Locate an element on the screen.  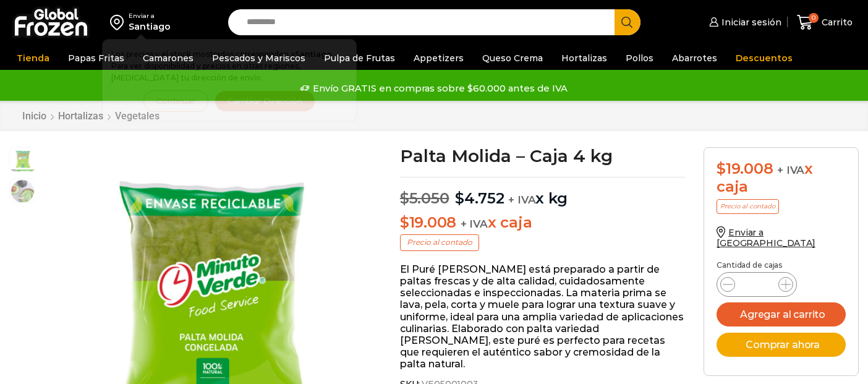
p: x kg is located at coordinates (542, 192).